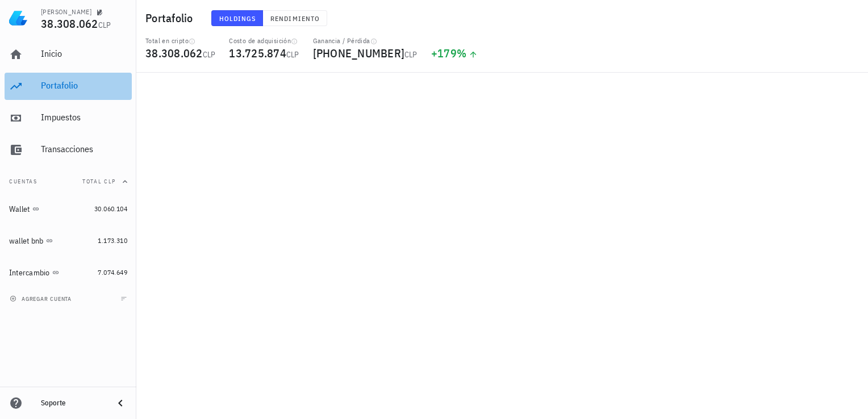  What do you see at coordinates (111, 209) in the screenshot?
I see `span: 30.060.104` at bounding box center [111, 209].